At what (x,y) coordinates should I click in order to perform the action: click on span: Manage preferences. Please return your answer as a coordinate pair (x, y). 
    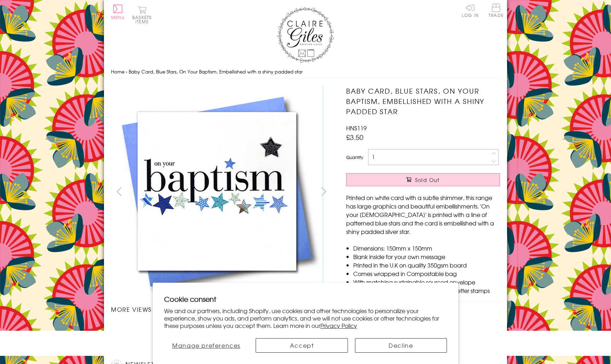
    Looking at the image, I should click on (206, 345).